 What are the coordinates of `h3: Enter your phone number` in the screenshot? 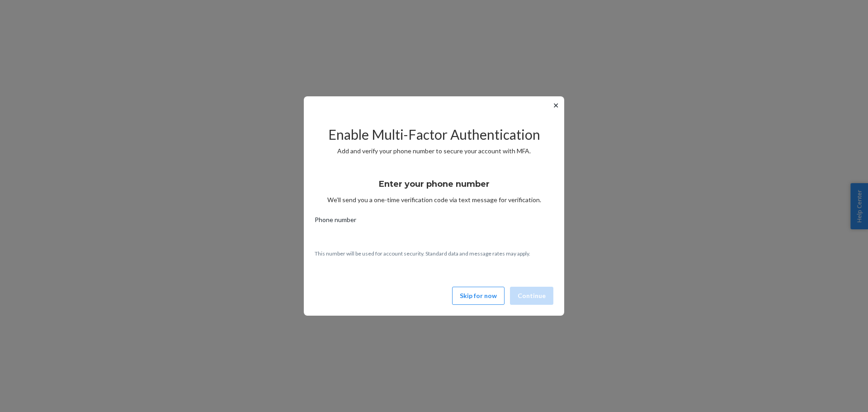 It's located at (434, 184).